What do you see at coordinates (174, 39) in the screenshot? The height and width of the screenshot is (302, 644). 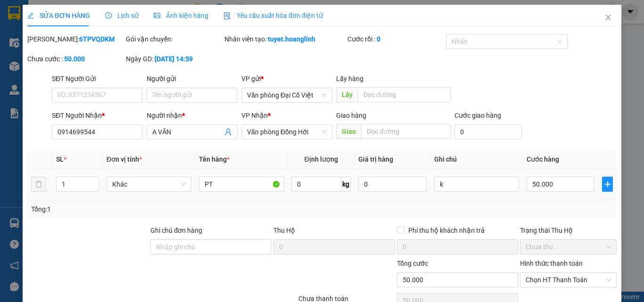 I see `div: Gói vận chuyển:` at bounding box center [174, 39].